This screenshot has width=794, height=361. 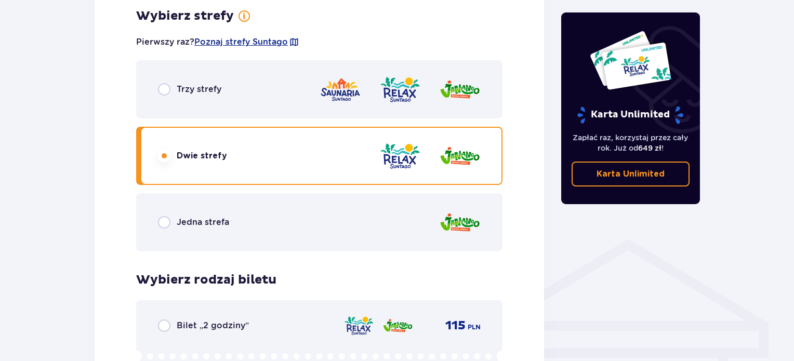 What do you see at coordinates (202, 156) in the screenshot?
I see `span: Dwie strefy` at bounding box center [202, 156].